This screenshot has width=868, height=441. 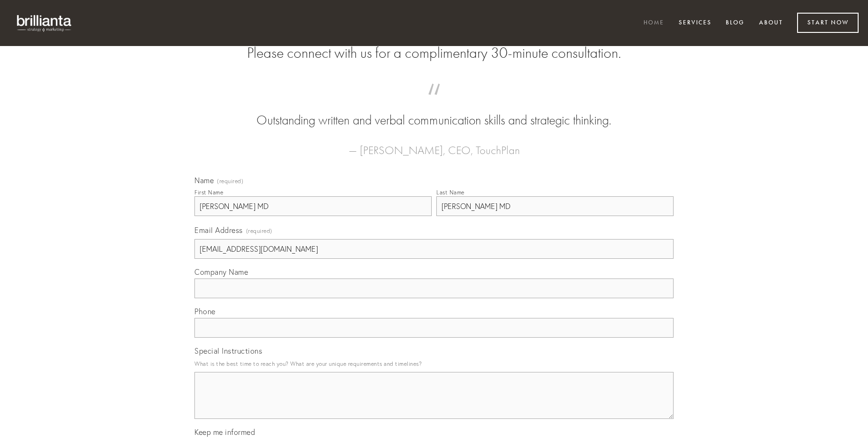 What do you see at coordinates (434, 363) in the screenshot?
I see `p: What is the best time to reach you? What are your unique requirements and timelines?` at bounding box center [434, 363].